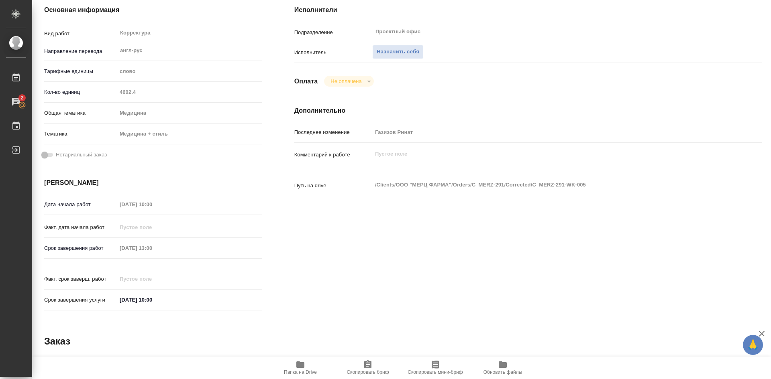 This screenshot has width=771, height=379. Describe the element at coordinates (333, 53) in the screenshot. I see `p: Исполнитель` at that location.